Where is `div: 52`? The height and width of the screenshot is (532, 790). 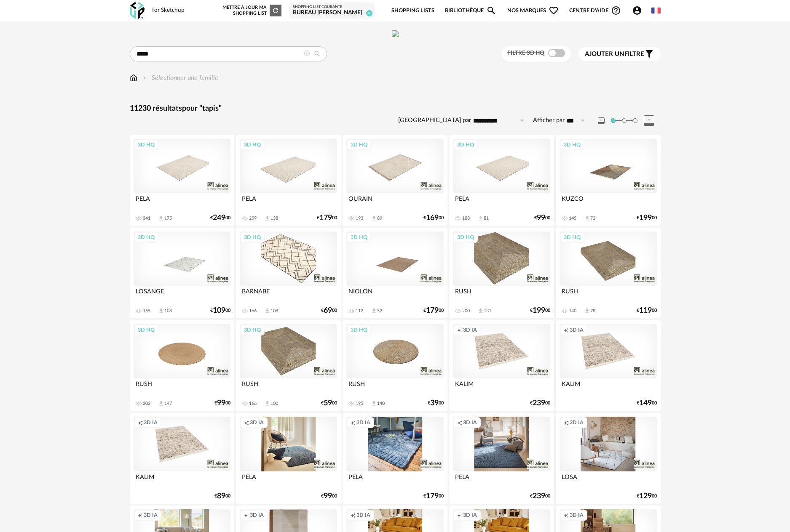
div: 52 is located at coordinates (380, 311).